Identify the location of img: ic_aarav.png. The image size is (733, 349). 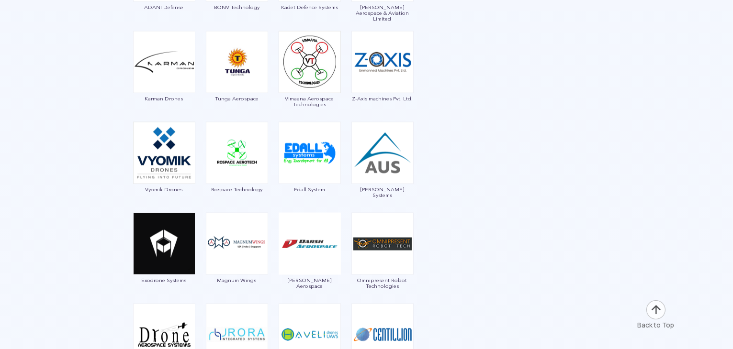
(382, 153).